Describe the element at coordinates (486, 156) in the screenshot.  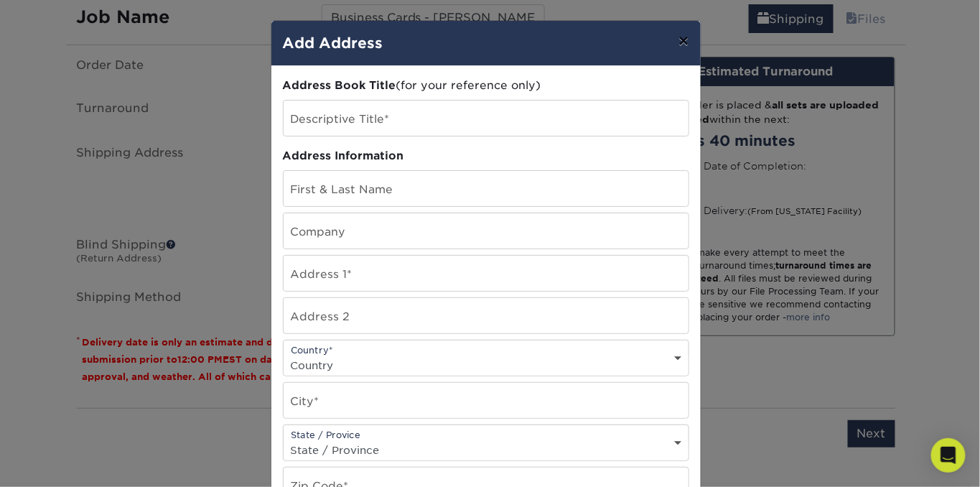
I see `div: Address Information` at that location.